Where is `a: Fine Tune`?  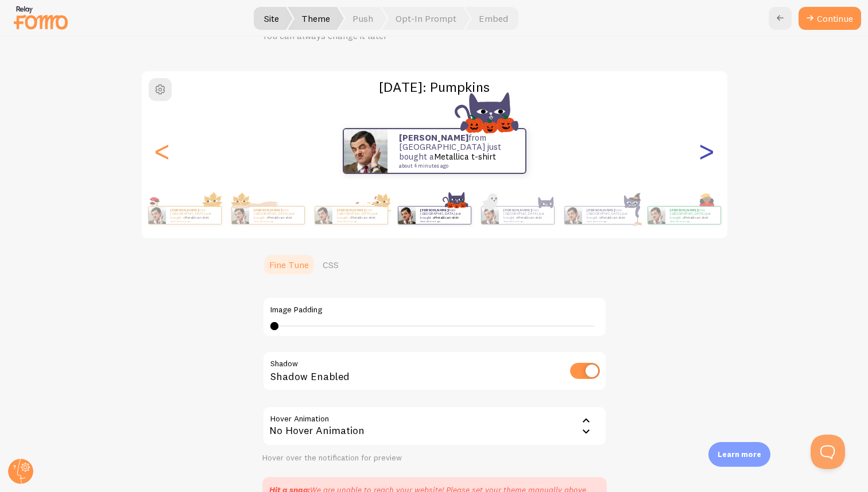 a: Fine Tune is located at coordinates (289, 265).